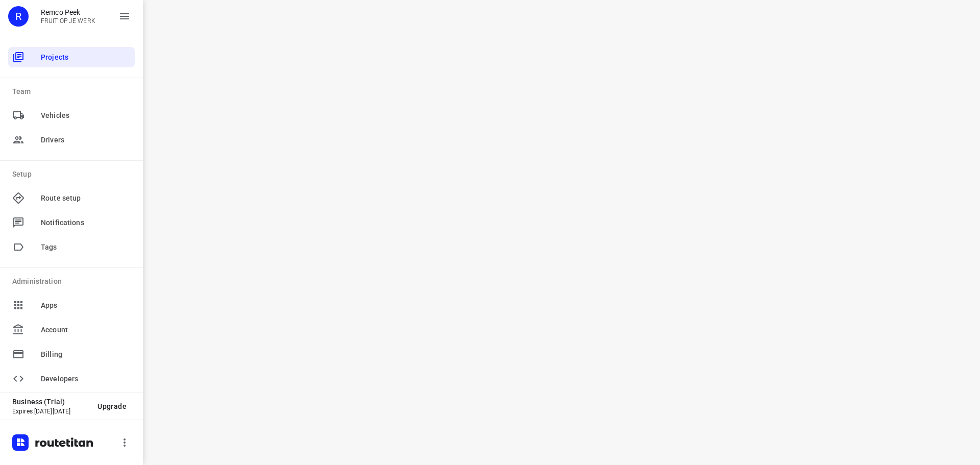 This screenshot has height=465, width=980. I want to click on div: Route setup, so click(72, 198).